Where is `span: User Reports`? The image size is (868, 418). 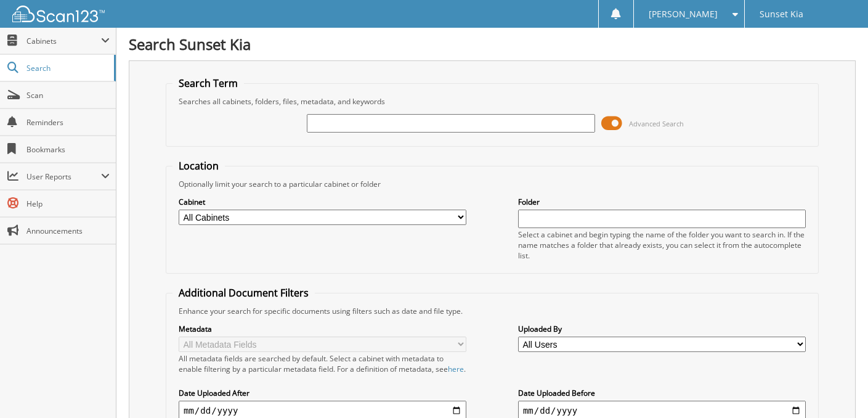
span: User Reports is located at coordinates (63, 177).